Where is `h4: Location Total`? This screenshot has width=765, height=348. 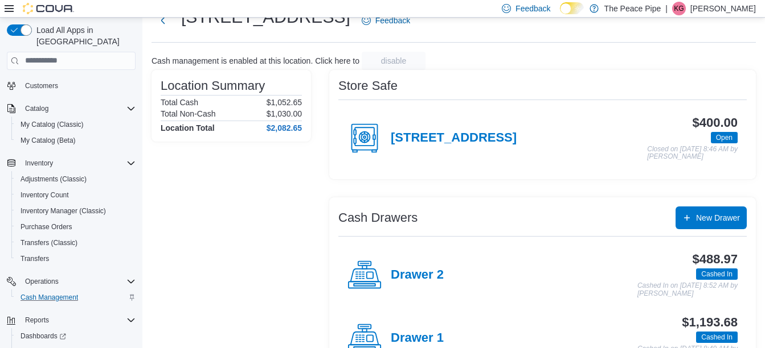
h4: Location Total is located at coordinates (187, 128).